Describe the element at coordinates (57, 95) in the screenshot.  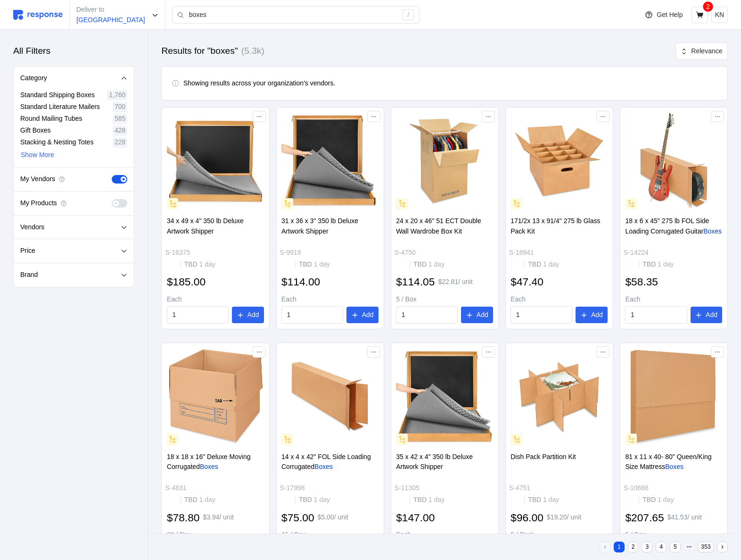
I see `p: Standard Shipping Boxes` at that location.